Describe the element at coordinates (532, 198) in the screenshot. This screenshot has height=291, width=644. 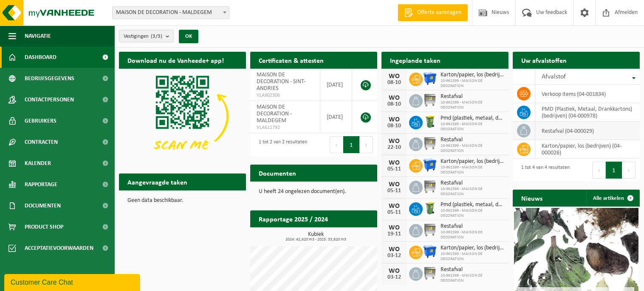
I see `h2: Nieuws` at that location.